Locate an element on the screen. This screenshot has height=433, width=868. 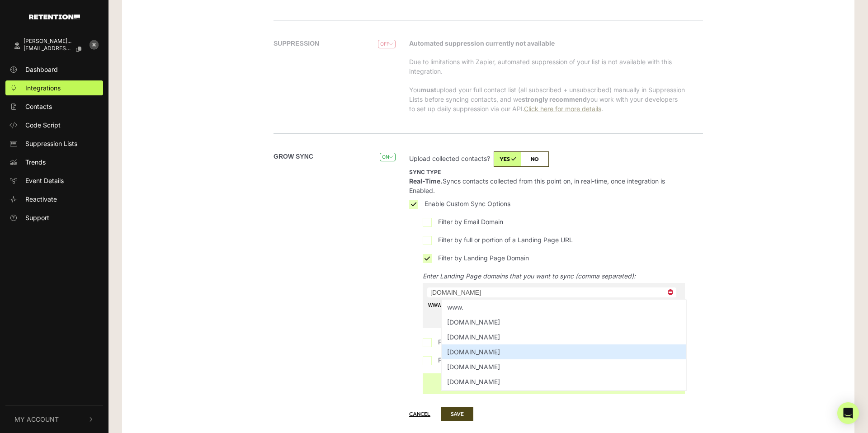
span: Filter by Email Domain is located at coordinates (471, 222).